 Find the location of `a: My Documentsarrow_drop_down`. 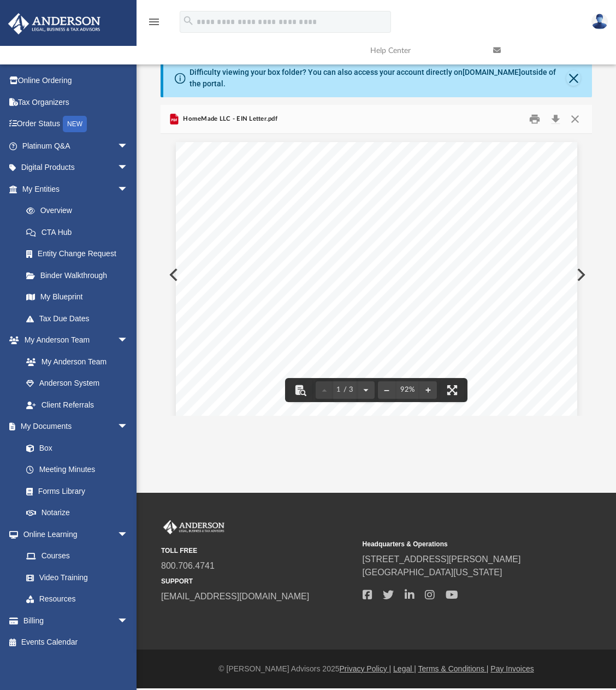

a: My Documentsarrow_drop_down is located at coordinates (73, 427).